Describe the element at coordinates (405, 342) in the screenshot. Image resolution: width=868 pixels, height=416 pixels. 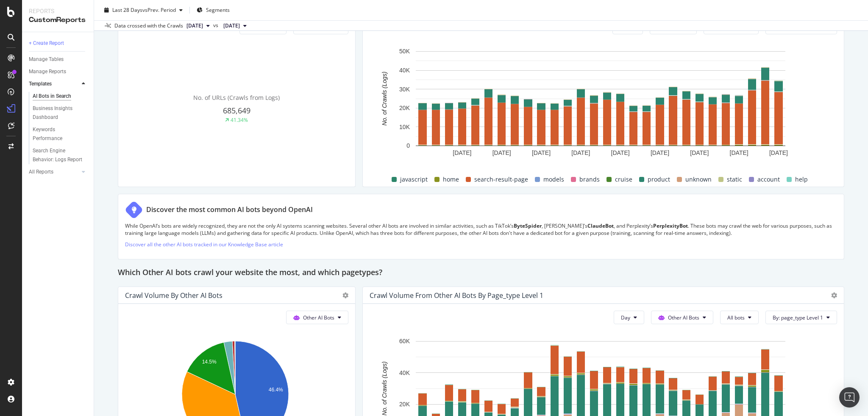
I see `text: 60K` at that location.